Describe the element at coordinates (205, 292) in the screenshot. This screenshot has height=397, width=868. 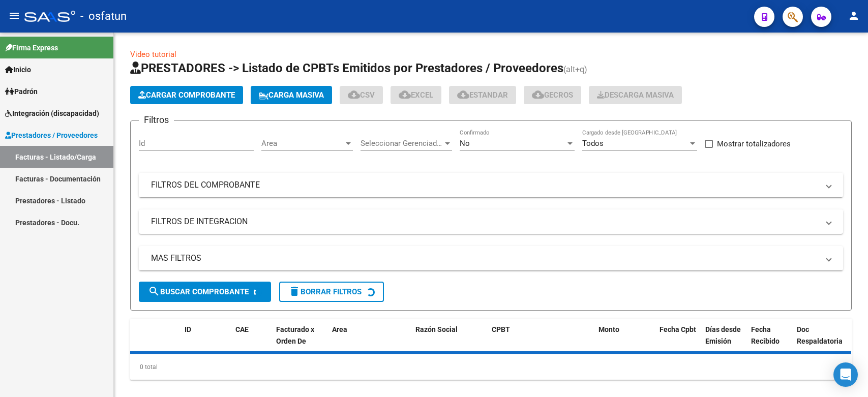
I see `button: Buscar Comprobante` at that location.